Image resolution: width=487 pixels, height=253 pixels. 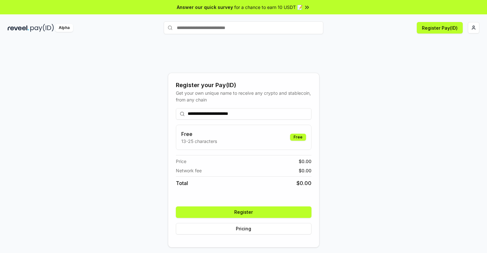 What do you see at coordinates (42, 28) in the screenshot?
I see `img: pay_id` at bounding box center [42, 28].